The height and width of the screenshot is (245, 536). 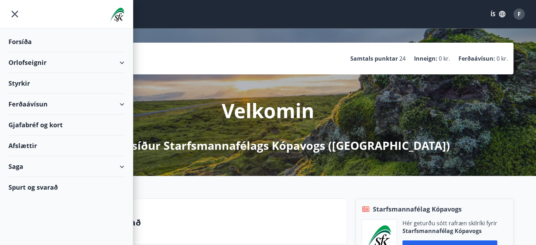 I want to click on span: 24, so click(x=403, y=59).